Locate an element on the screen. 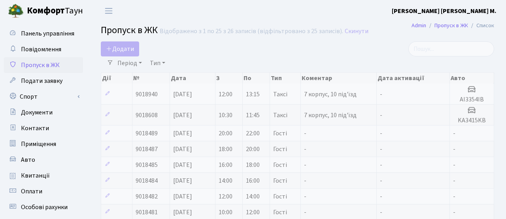 This screenshot has width=506, height=219. th: По is located at coordinates (256, 78).